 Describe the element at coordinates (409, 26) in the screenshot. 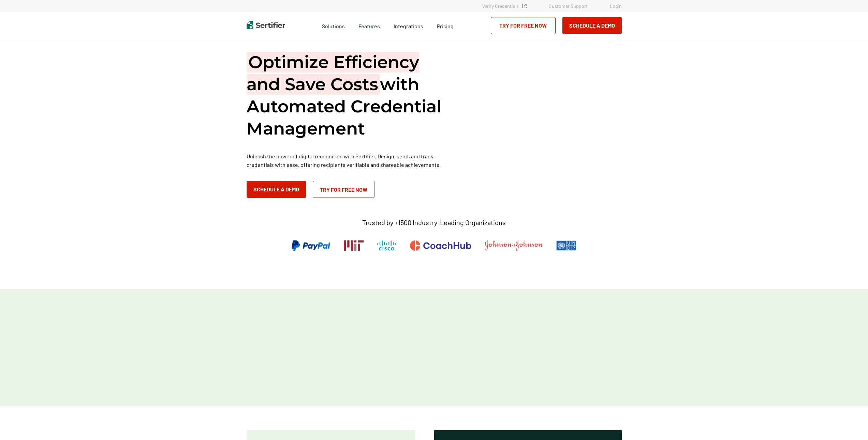

I see `span: Integrations` at that location.